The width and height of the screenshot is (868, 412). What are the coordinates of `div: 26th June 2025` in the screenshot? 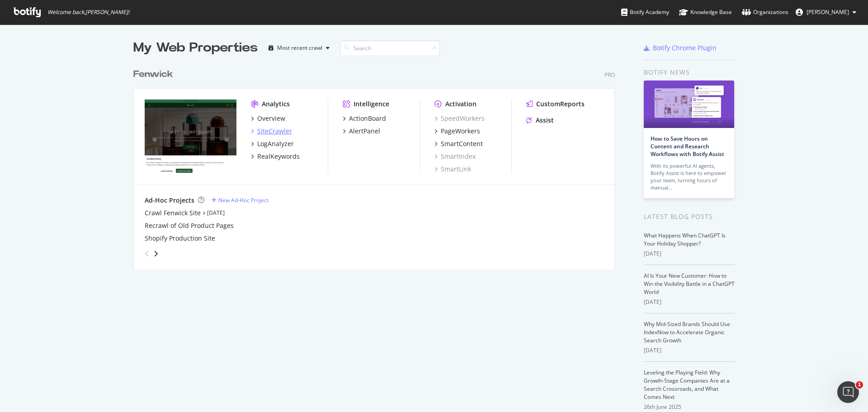 It's located at (689, 407).